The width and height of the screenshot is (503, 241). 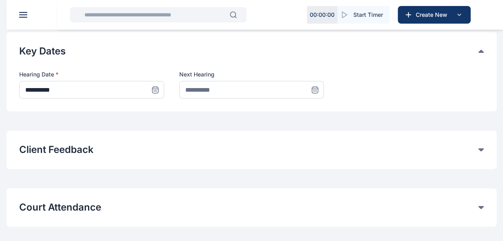 I want to click on div: Key Dates, so click(x=251, y=51).